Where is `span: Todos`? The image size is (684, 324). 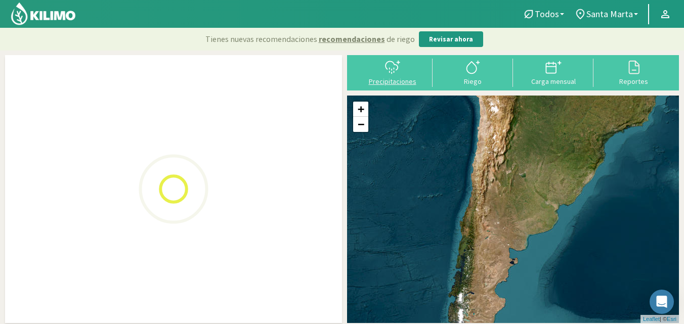
span: Todos is located at coordinates (547, 14).